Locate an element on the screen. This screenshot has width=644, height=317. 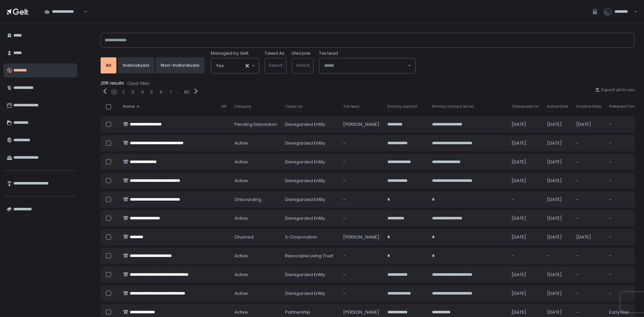
div: 6 is located at coordinates (161, 92).